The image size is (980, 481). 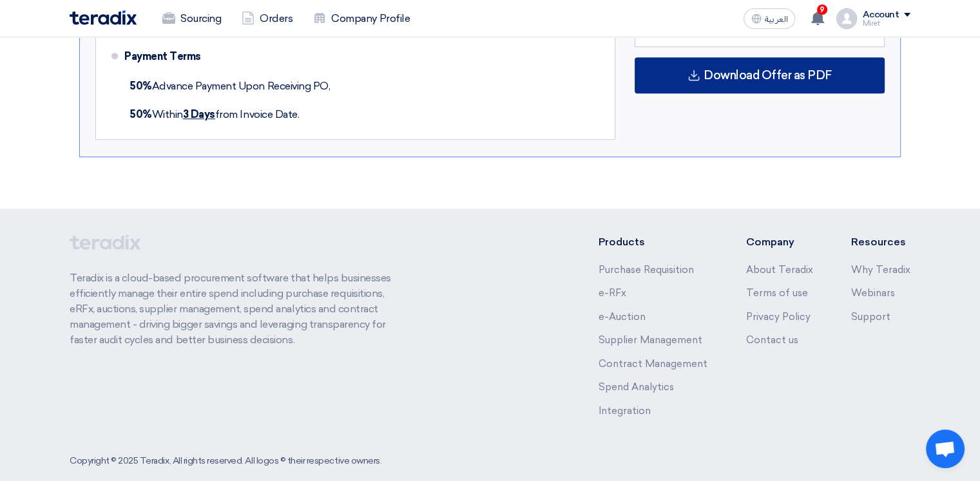 What do you see at coordinates (777, 317) in the screenshot?
I see `a: Privacy Policy` at bounding box center [777, 317].